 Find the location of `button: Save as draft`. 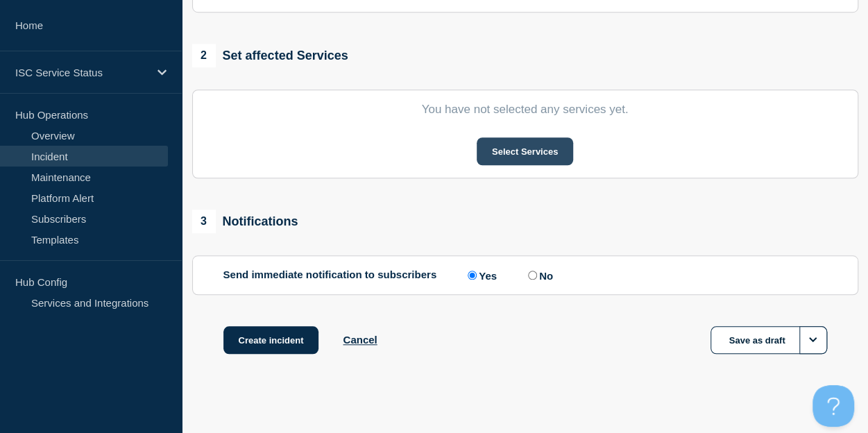

button: Save as draft is located at coordinates (769, 340).